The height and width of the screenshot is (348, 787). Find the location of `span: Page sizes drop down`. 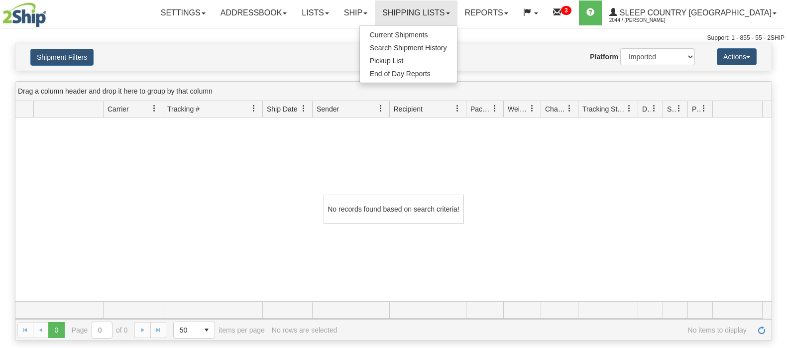

span: Page sizes drop down is located at coordinates (194, 330).